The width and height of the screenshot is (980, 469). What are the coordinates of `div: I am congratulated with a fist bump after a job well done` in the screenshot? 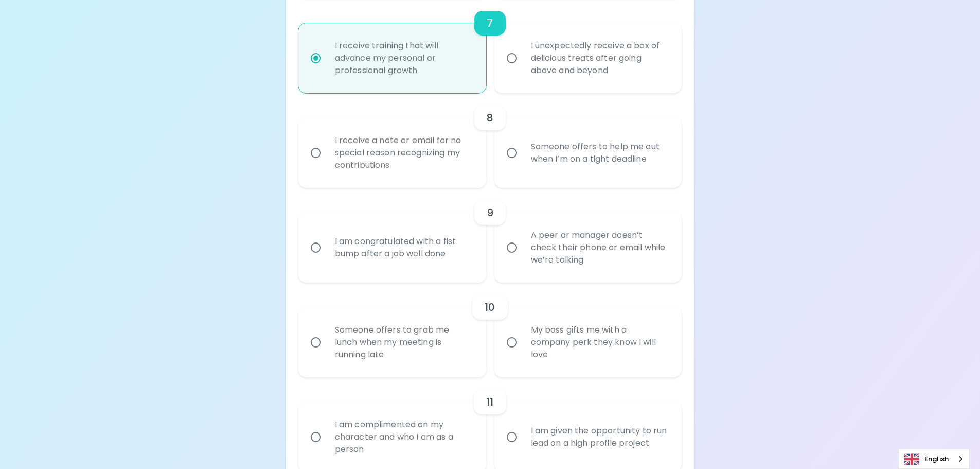 It's located at (403, 248).